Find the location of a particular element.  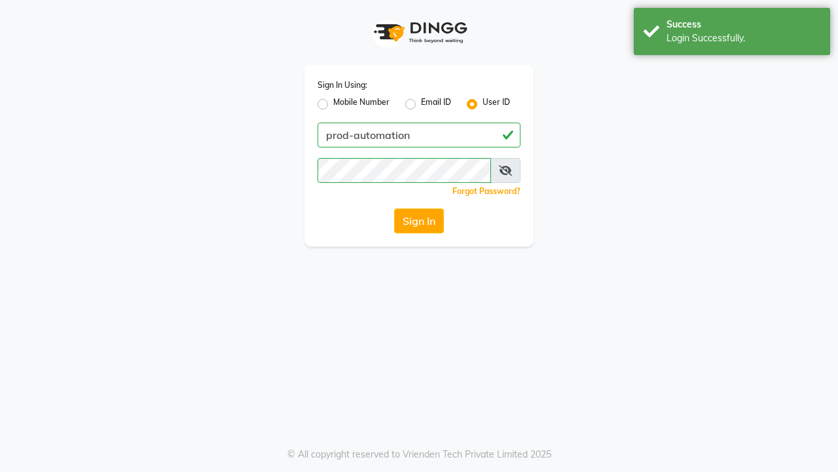

label: Sign In Using: is located at coordinates (343, 85).